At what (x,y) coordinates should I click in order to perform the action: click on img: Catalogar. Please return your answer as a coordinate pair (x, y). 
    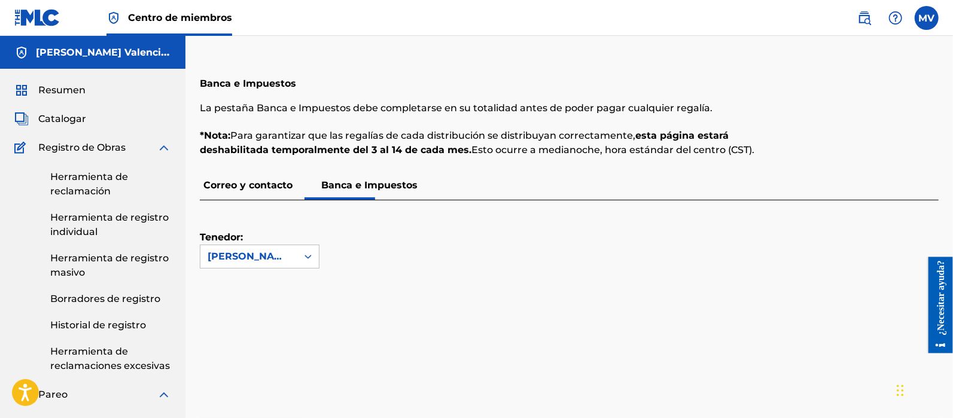
    Looking at the image, I should click on (22, 119).